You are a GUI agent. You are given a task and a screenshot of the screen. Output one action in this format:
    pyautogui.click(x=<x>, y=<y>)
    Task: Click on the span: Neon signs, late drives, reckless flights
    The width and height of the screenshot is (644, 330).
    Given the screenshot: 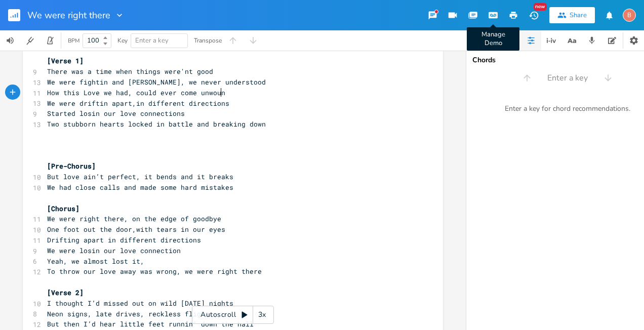 What is the action you would take?
    pyautogui.click(x=130, y=314)
    